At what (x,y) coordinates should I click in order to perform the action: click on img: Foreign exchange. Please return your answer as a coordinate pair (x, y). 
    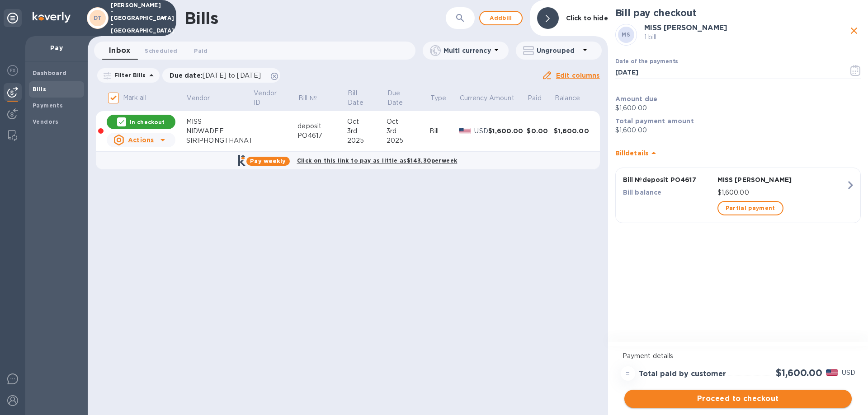
    Looking at the image, I should click on (12, 71).